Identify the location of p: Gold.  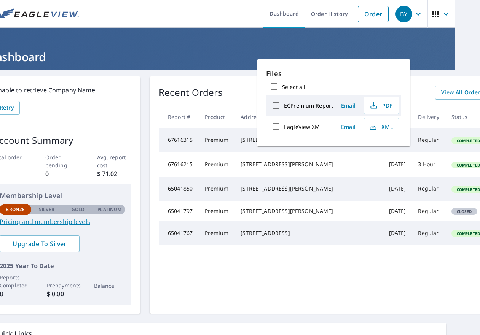
(78, 210).